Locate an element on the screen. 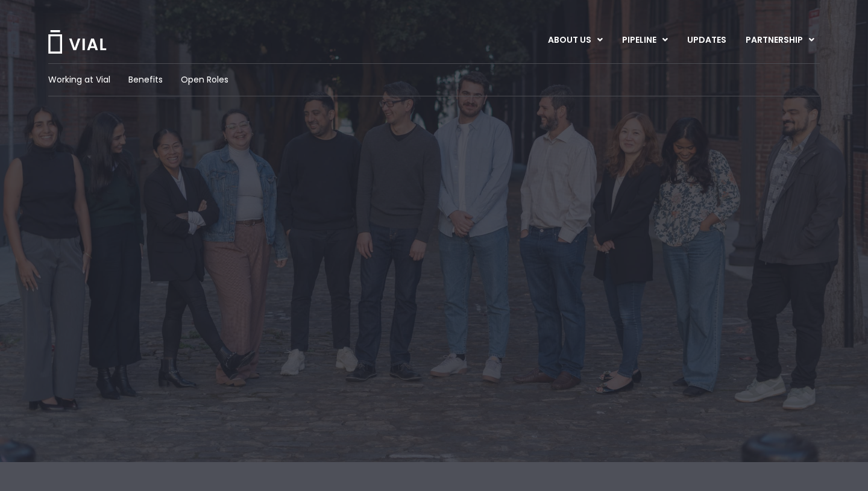  span: Open Roles is located at coordinates (204, 80).